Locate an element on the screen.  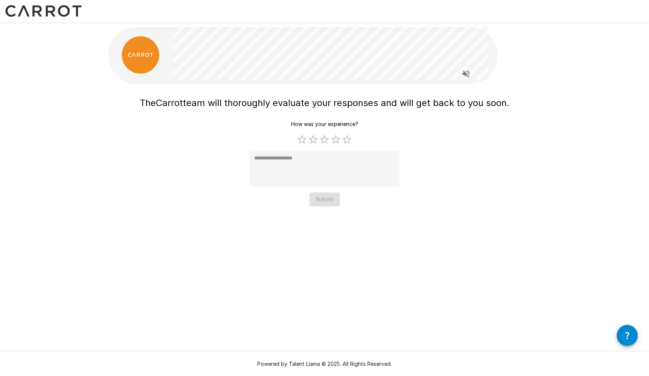
p: How was your experience? is located at coordinates (324, 124).